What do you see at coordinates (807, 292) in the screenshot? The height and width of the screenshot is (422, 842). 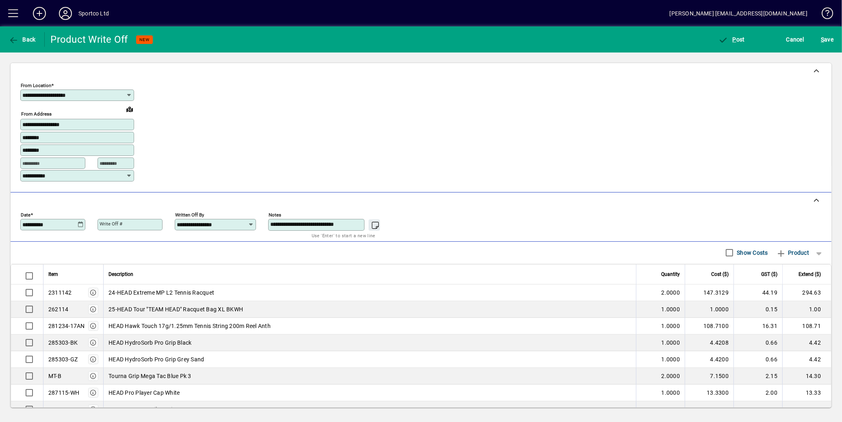 I see `td: 294.63` at bounding box center [807, 292].